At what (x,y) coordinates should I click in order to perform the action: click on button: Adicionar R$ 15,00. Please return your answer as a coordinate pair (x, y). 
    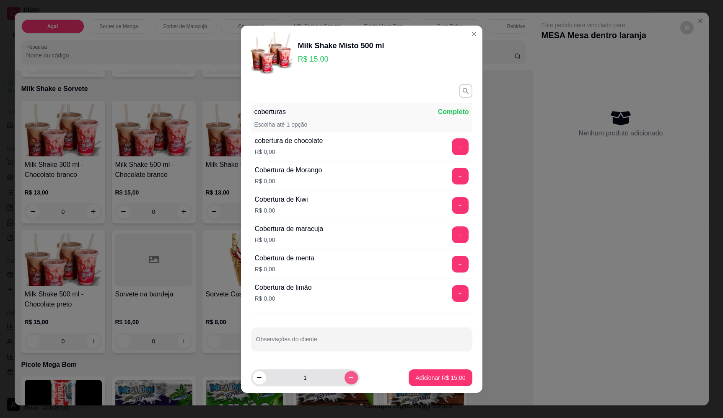
    Looking at the image, I should click on (440, 378).